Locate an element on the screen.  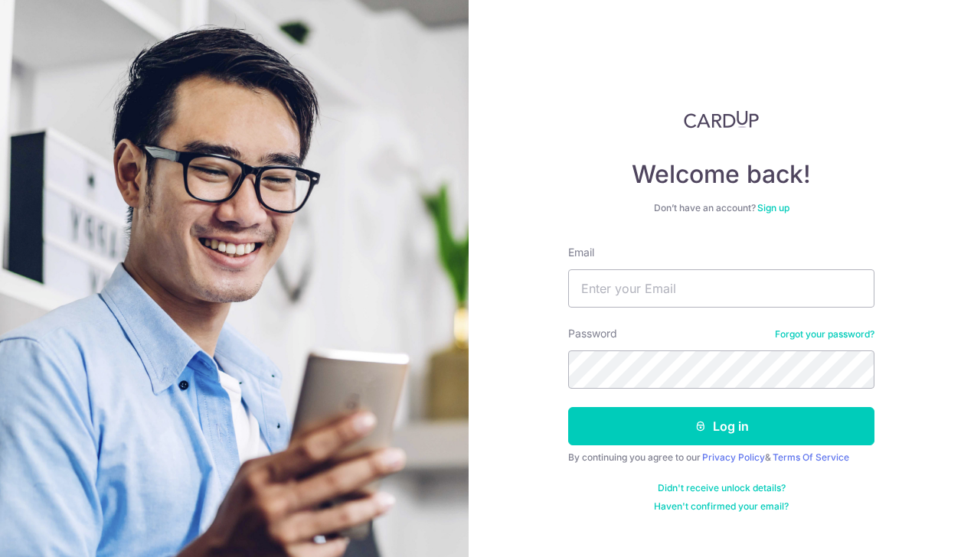
a: Terms Of Service is located at coordinates (811, 457).